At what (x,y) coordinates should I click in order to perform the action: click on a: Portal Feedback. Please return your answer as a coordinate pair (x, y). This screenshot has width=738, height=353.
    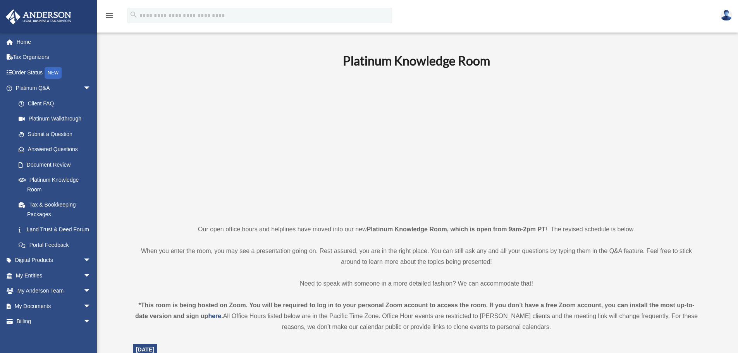
    Looking at the image, I should click on (57, 245).